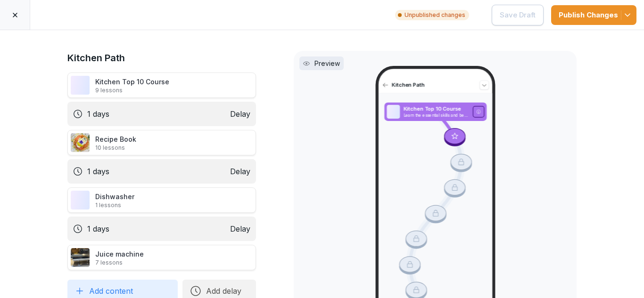 The width and height of the screenshot is (644, 298). What do you see at coordinates (518, 15) in the screenshot?
I see `div: Save Draft` at bounding box center [518, 15].